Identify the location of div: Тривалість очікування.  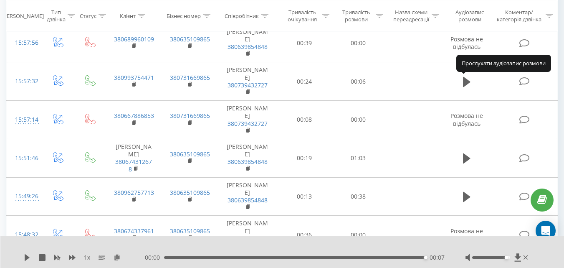
(302, 16).